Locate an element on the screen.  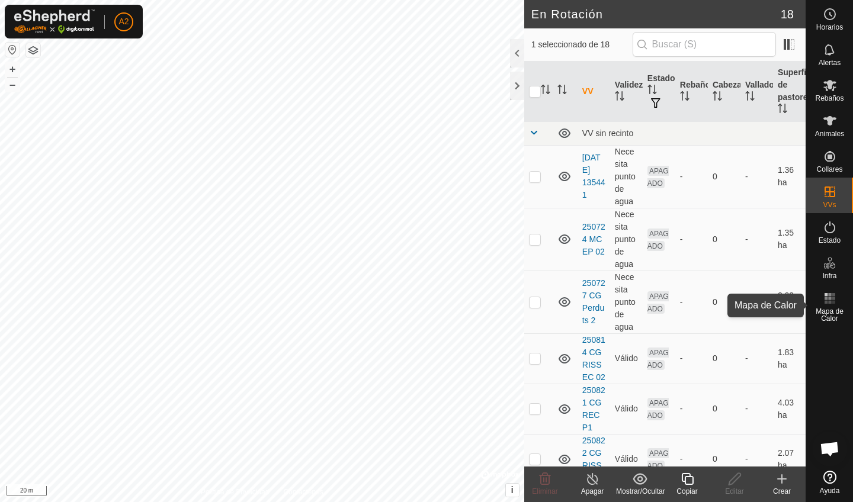
div: Apagar is located at coordinates (592, 492).